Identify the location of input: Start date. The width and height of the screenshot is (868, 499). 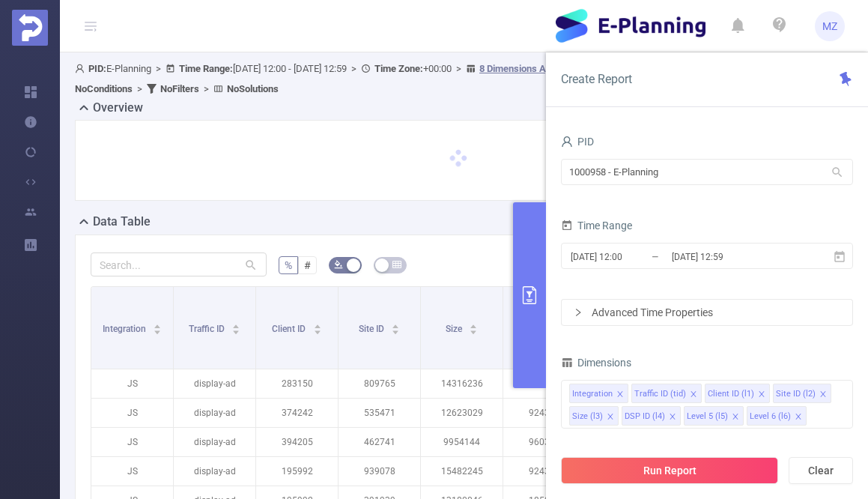
(630, 257).